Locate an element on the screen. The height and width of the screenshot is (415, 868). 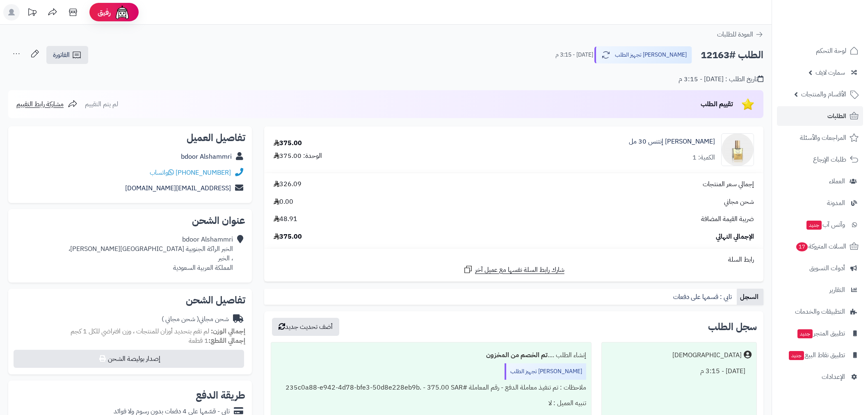
a: تحديثات المنصة is located at coordinates (32, 13).